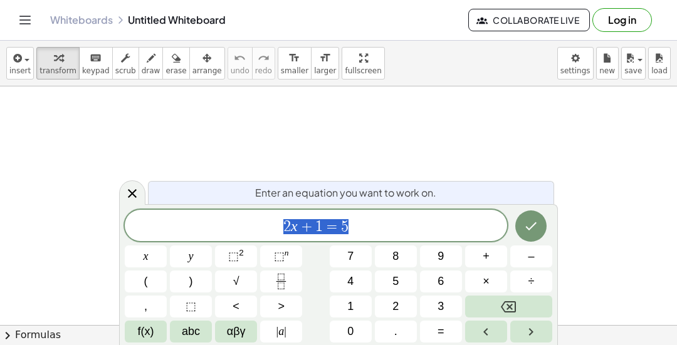  I want to click on button: load, so click(659, 63).